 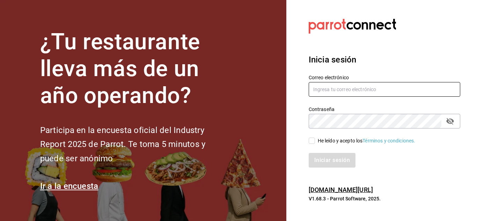 What do you see at coordinates (389, 141) in the screenshot?
I see `a: Términos y condiciones.` at bounding box center [389, 141].